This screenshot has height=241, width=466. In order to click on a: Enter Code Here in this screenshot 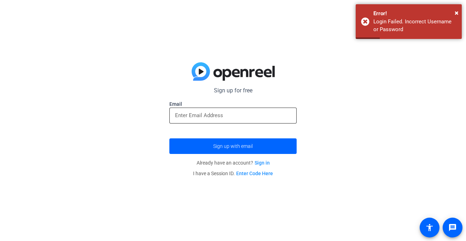, I will do `click(255, 173)`.